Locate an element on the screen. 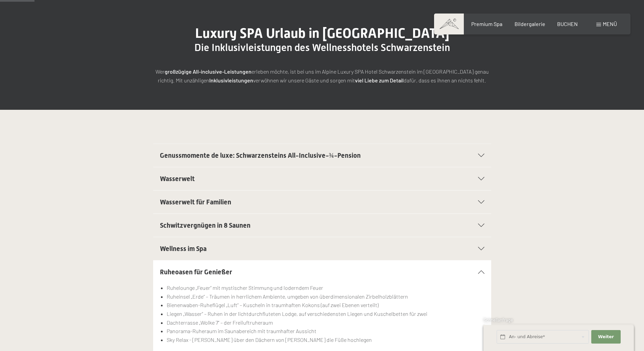 This screenshot has width=644, height=351. strong: großzügige All-inclusive-Leistungen is located at coordinates (208, 71).